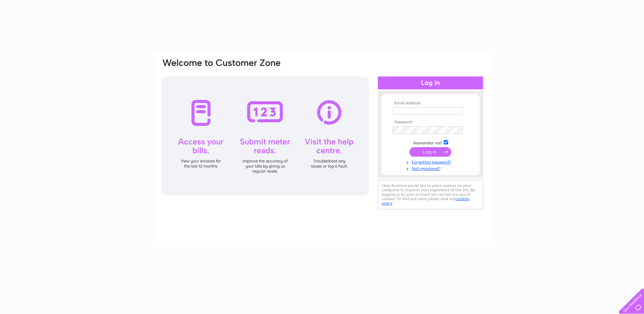  I want to click on th: Password:, so click(430, 122).